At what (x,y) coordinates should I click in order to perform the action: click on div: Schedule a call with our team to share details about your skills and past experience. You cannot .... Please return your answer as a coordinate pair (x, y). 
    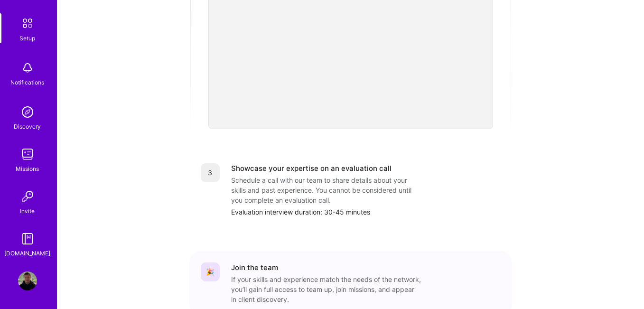
    Looking at the image, I should click on (326, 190).